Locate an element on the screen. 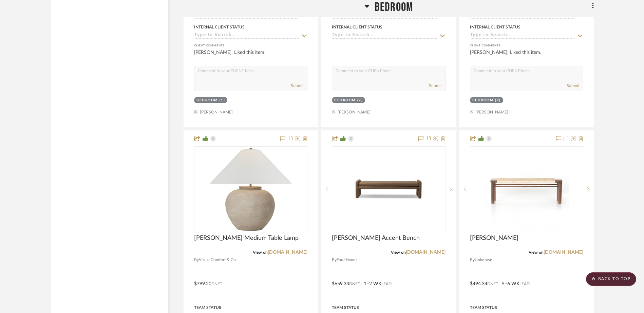 The image size is (644, 313). img: Shona Bench is located at coordinates (527, 189).